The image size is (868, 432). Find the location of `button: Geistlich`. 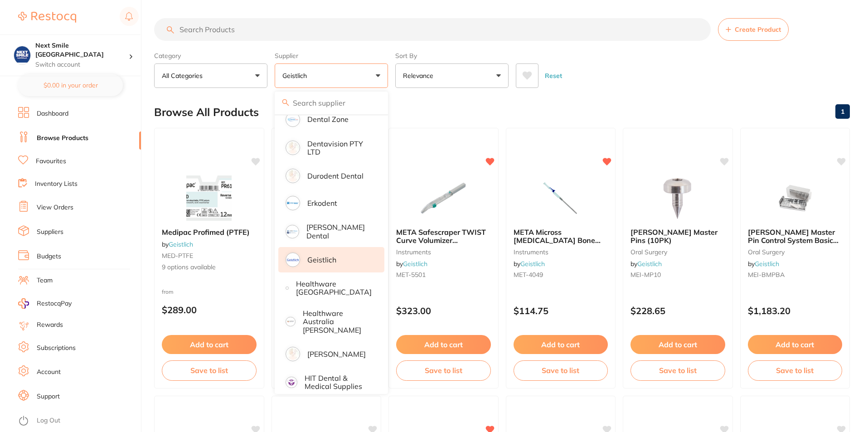

button: Geistlich is located at coordinates (332, 76).